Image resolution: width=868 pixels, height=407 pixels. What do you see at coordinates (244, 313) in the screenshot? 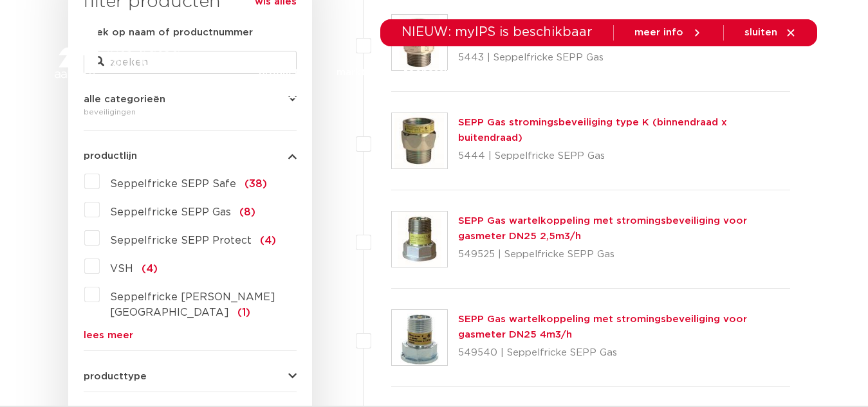
I see `span: (1)` at bounding box center [244, 313].